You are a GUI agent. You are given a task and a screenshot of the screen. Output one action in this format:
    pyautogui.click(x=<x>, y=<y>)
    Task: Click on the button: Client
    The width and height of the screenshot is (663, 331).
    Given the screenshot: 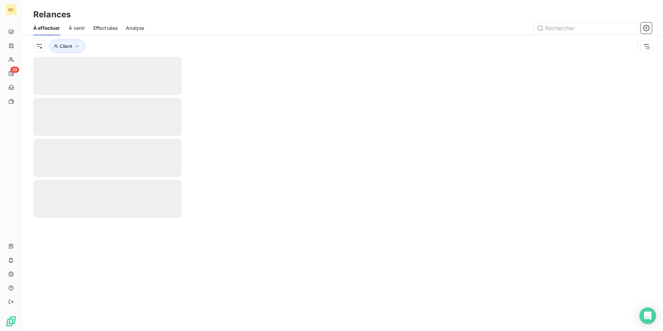 What is the action you would take?
    pyautogui.click(x=67, y=46)
    